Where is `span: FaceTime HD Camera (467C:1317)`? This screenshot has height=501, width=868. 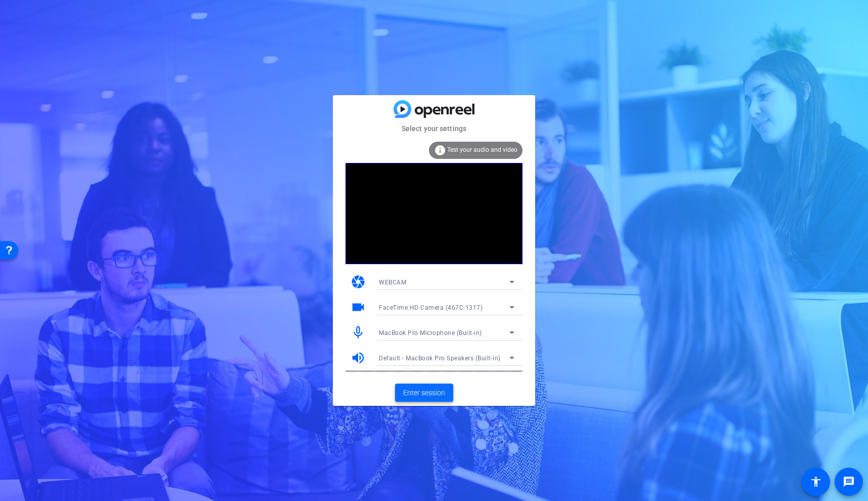
span: FaceTime HD Camera (467C:1317) is located at coordinates (430, 308).